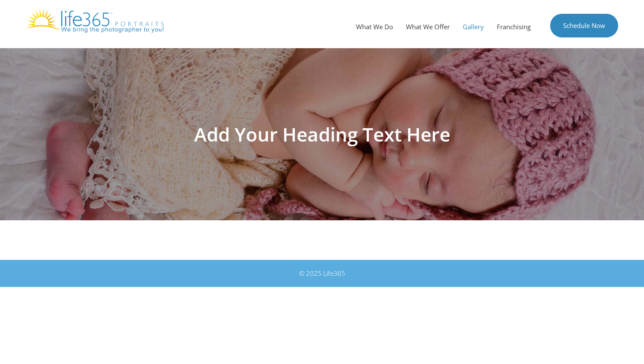 This screenshot has width=644, height=364. Describe the element at coordinates (95, 21) in the screenshot. I see `img: Life365` at that location.